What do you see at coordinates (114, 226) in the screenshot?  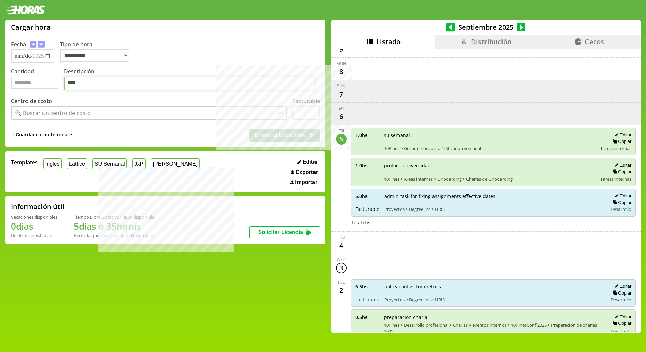 I see `h1: 5 días o 35 horas` at bounding box center [114, 226].